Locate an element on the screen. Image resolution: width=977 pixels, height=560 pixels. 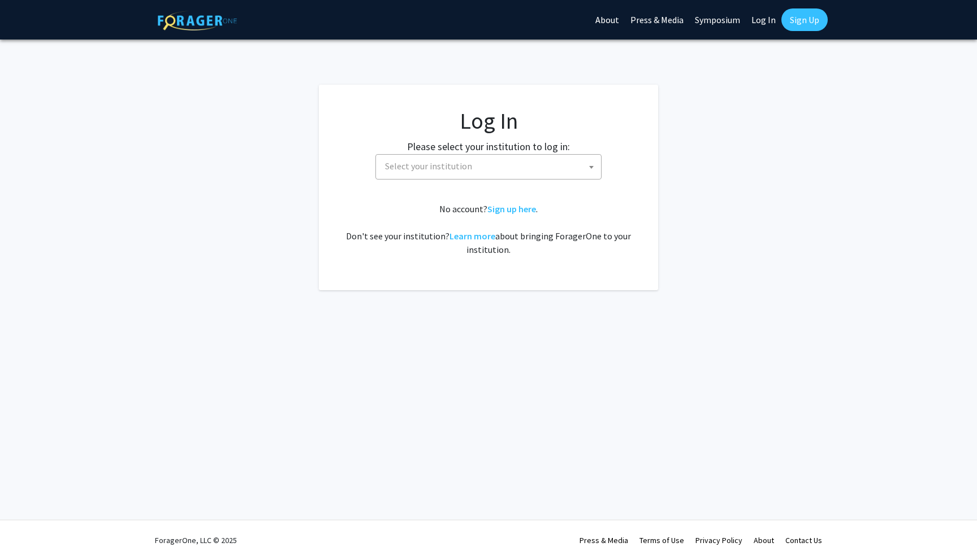
a: Terms of Use is located at coordinates (662, 541).